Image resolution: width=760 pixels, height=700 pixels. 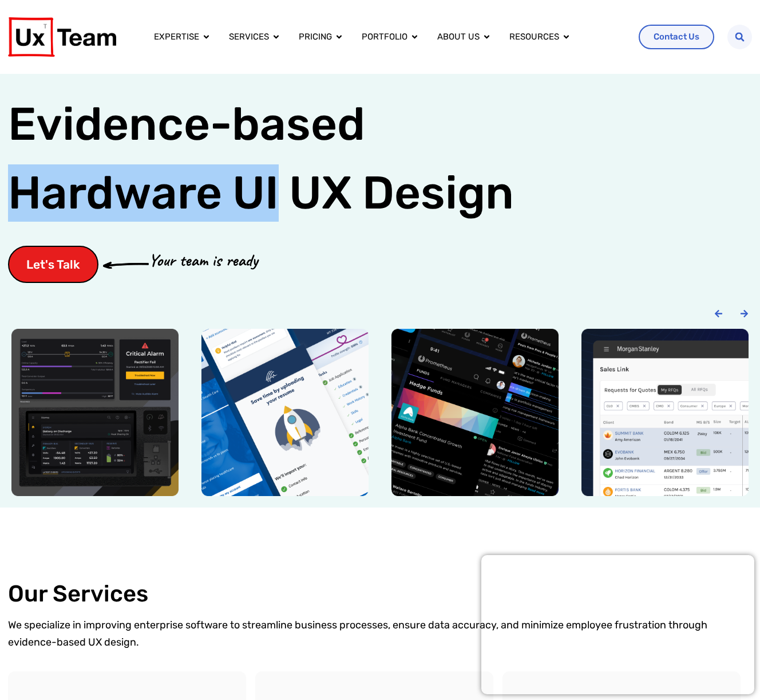 What do you see at coordinates (388, 37) in the screenshot?
I see `div: Menu Toggle` at bounding box center [388, 37].